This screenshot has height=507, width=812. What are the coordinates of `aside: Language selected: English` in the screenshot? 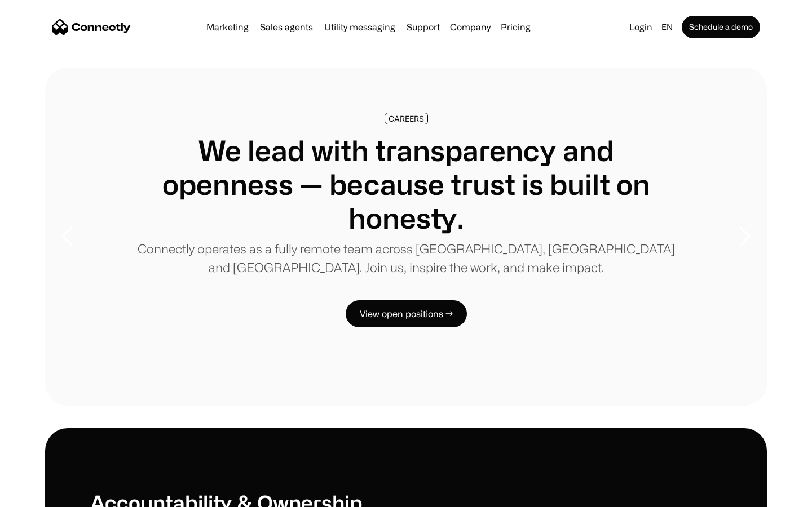 It's located at (39, 495).